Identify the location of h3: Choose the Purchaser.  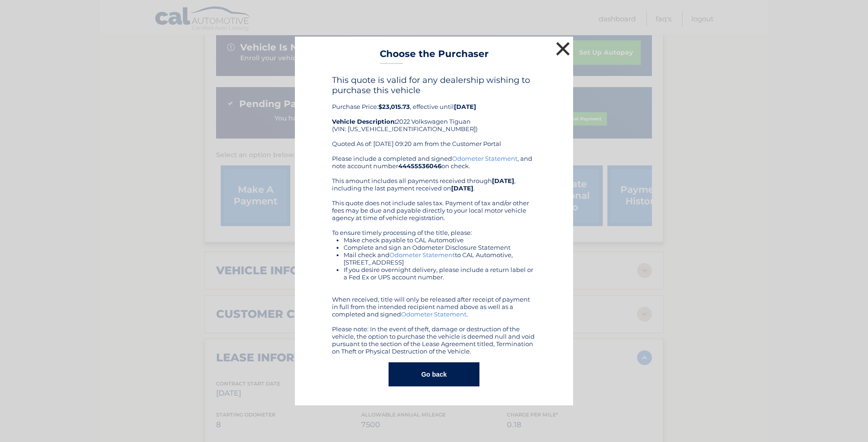
(434, 56).